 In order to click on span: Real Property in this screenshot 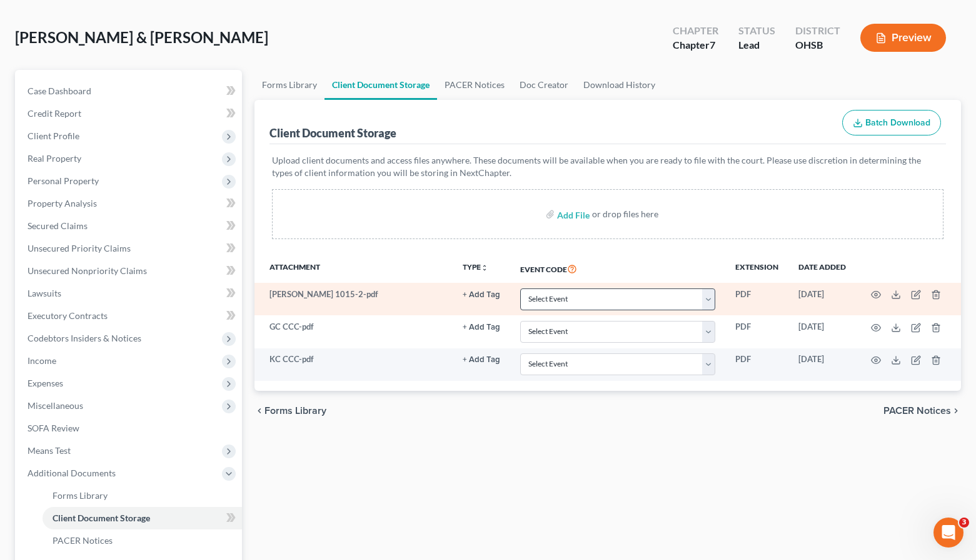, I will do `click(54, 157)`.